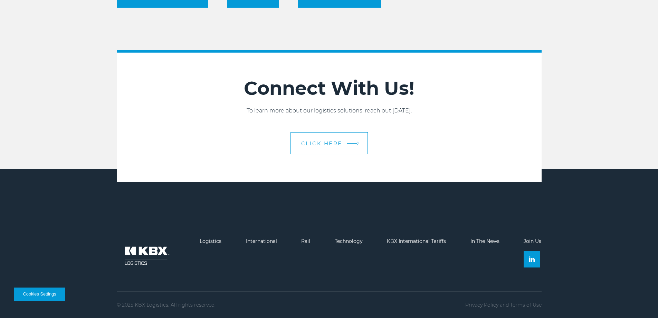 The width and height of the screenshot is (658, 318). What do you see at coordinates (262, 241) in the screenshot?
I see `a: International` at bounding box center [262, 241].